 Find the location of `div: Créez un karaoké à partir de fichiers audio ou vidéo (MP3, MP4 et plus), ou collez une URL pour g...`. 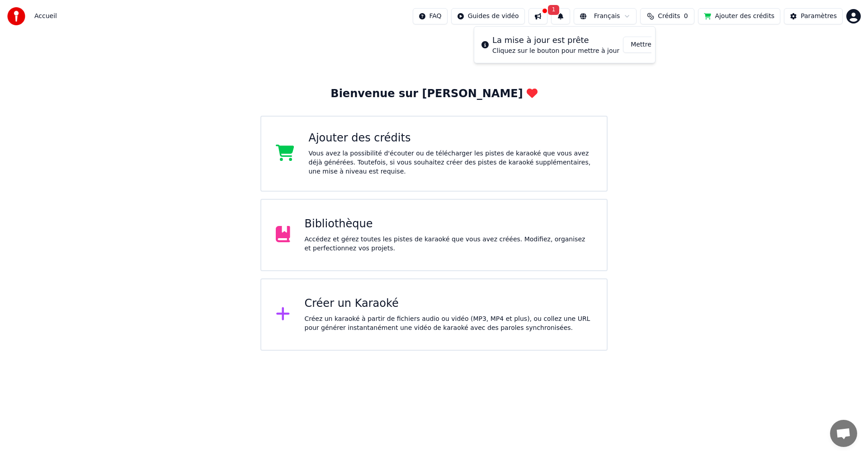

div: Créez un karaoké à partir de fichiers audio ou vidéo (MP3, MP4 et plus), ou collez une URL pour g... is located at coordinates (449, 324).